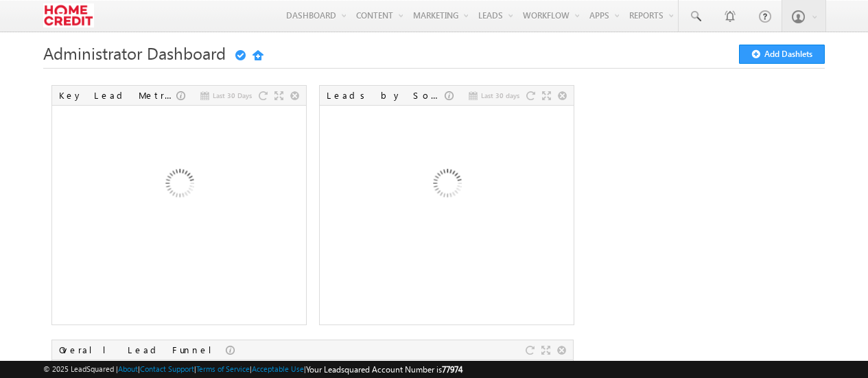 This screenshot has width=868, height=378. Describe the element at coordinates (128, 369) in the screenshot. I see `a: About` at that location.